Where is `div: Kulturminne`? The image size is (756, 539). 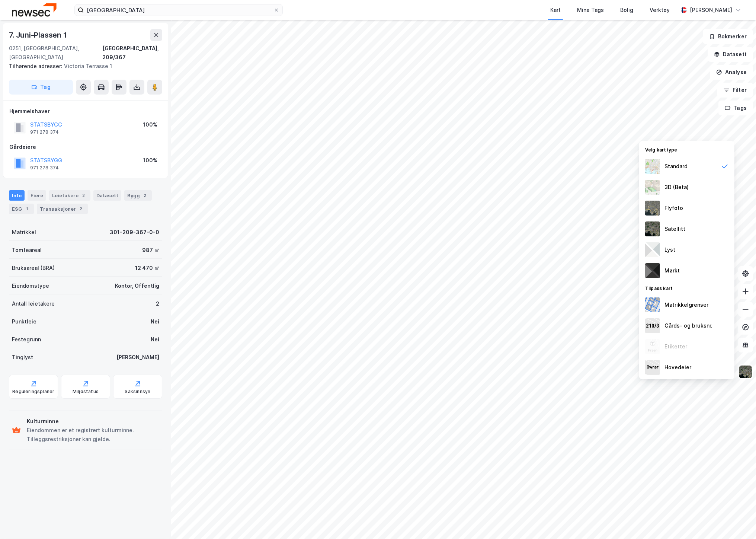
div: Kulturminne is located at coordinates (93, 421).